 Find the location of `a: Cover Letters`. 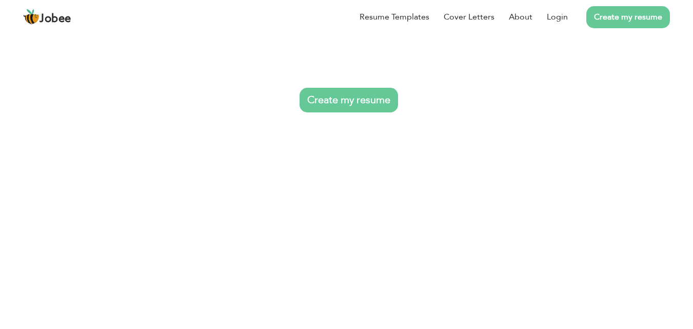

a: Cover Letters is located at coordinates (469, 17).